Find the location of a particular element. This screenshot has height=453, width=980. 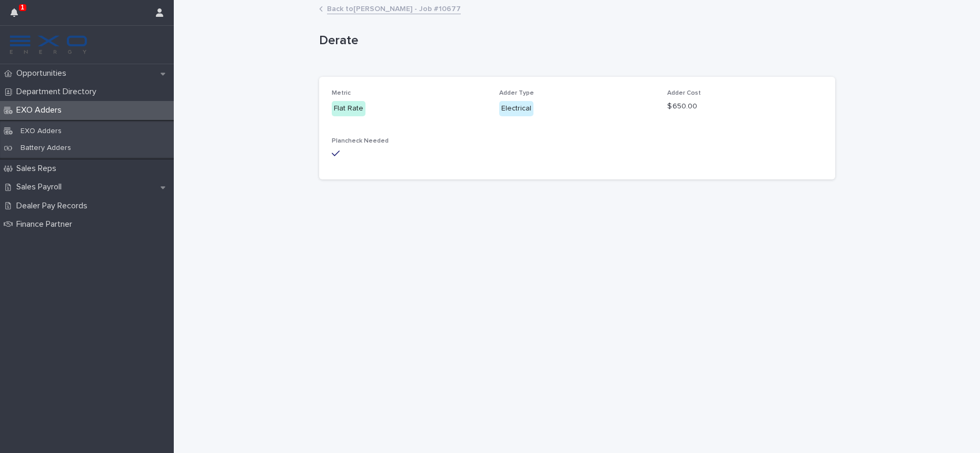

p: Dealer Pay Records is located at coordinates (53, 206).